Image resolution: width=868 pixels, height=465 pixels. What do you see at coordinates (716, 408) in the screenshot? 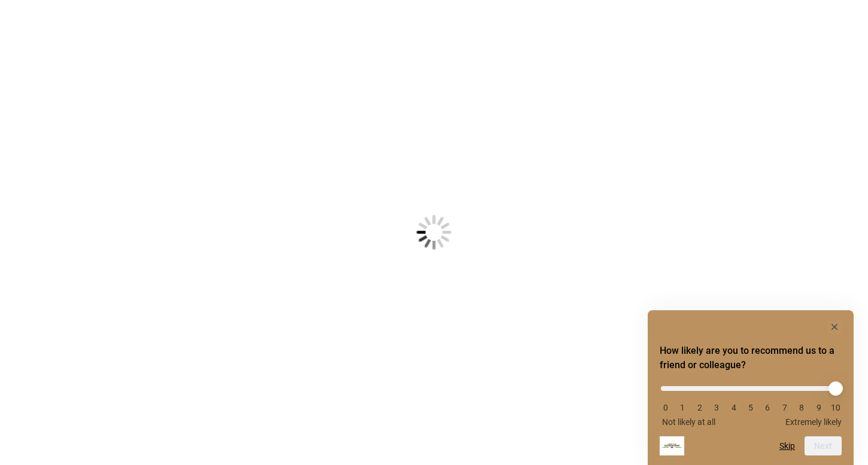
I see `li: 3` at bounding box center [716, 408].